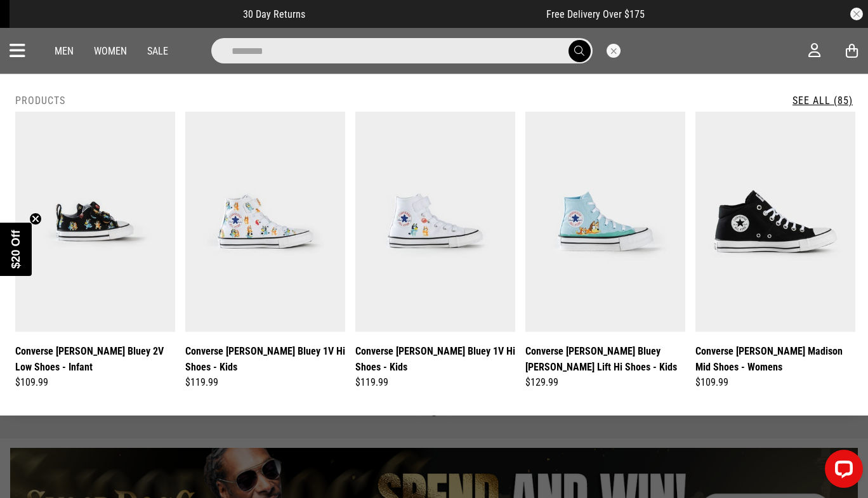  What do you see at coordinates (776, 221) in the screenshot?
I see `img: Converse Chuck Taylor Madison Mid Shoes - Womens in Black` at bounding box center [776, 221].